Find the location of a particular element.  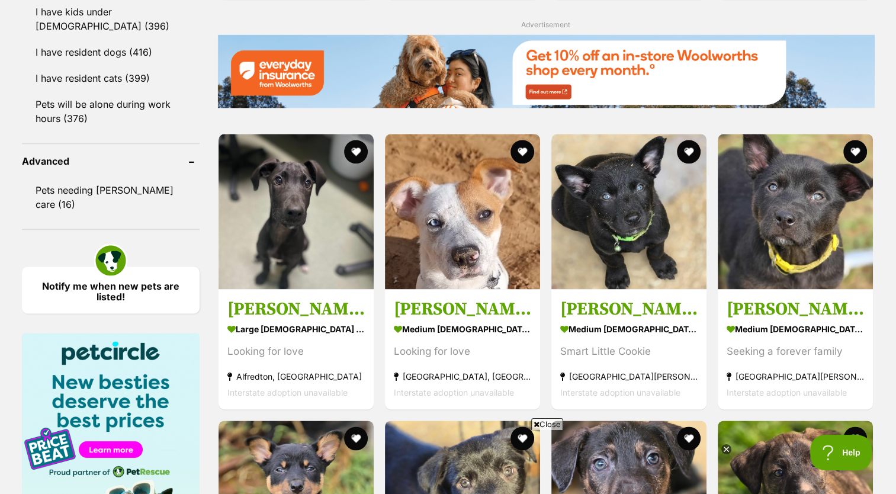

a: I have resident dogs (416) is located at coordinates (111, 52).